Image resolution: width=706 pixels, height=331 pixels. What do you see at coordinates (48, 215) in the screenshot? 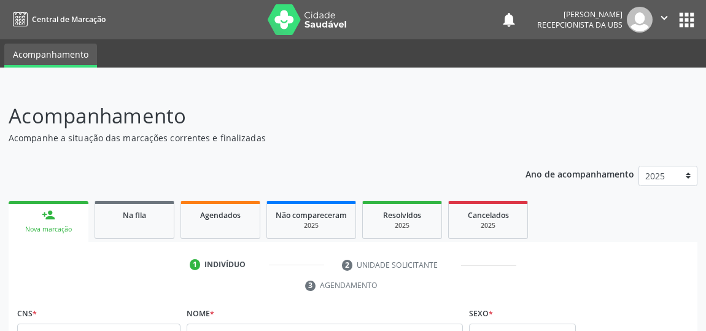
I see `div: person_add` at bounding box center [48, 215].